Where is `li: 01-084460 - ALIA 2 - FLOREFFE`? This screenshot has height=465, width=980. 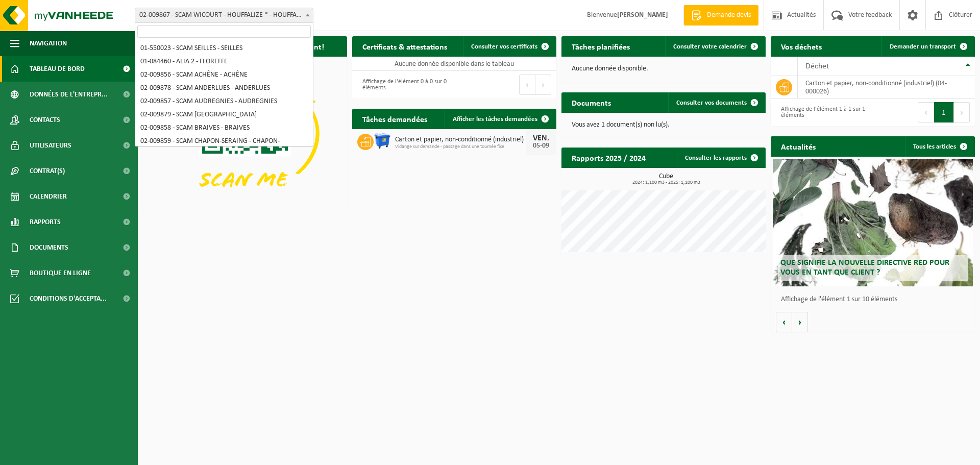
li: 01-084460 - ALIA 2 - FLOREFFE is located at coordinates (224, 62).